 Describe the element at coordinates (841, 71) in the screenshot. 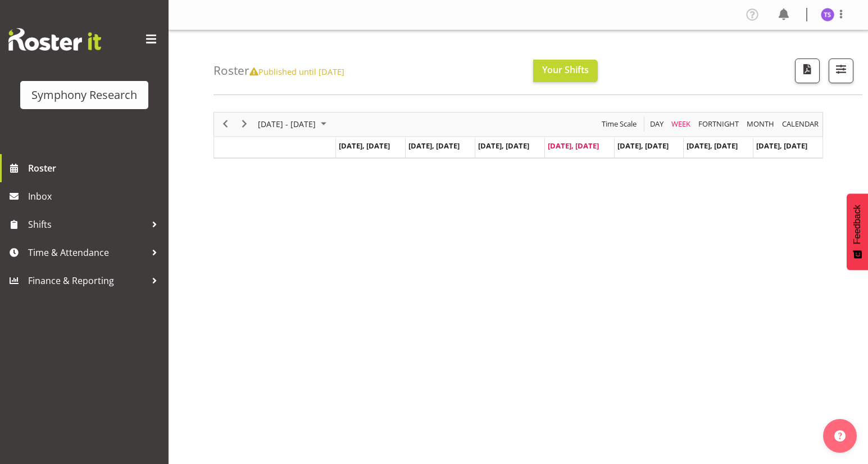

I see `button: Filter Shifts` at that location.